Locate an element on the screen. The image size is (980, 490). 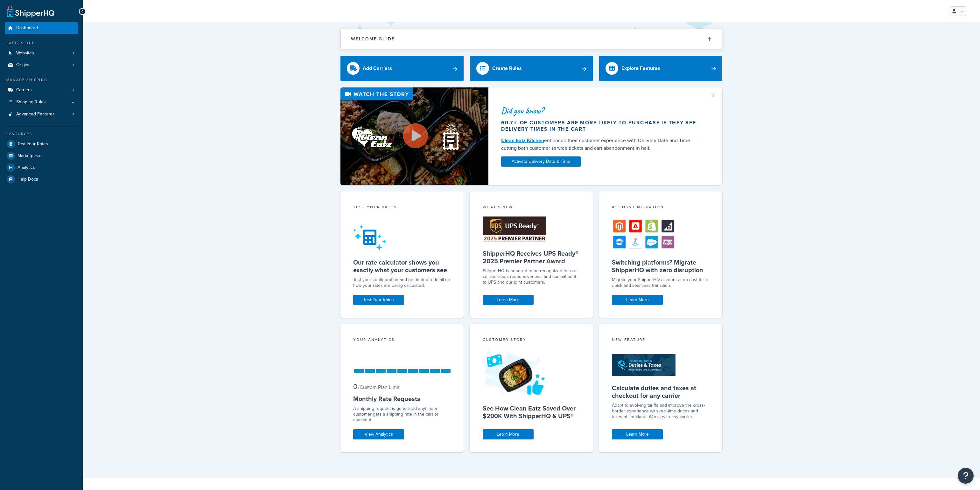
p: Adapt to evolving tariffs and improve the cross-border experience with real-time duties and taxes... is located at coordinates (661, 411).